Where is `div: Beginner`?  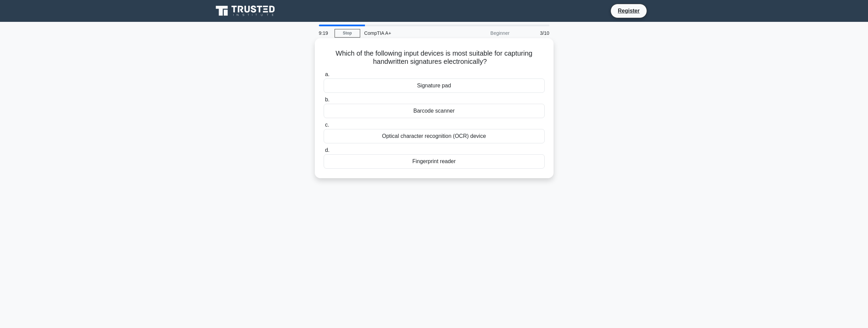
div: Beginner is located at coordinates (484, 33).